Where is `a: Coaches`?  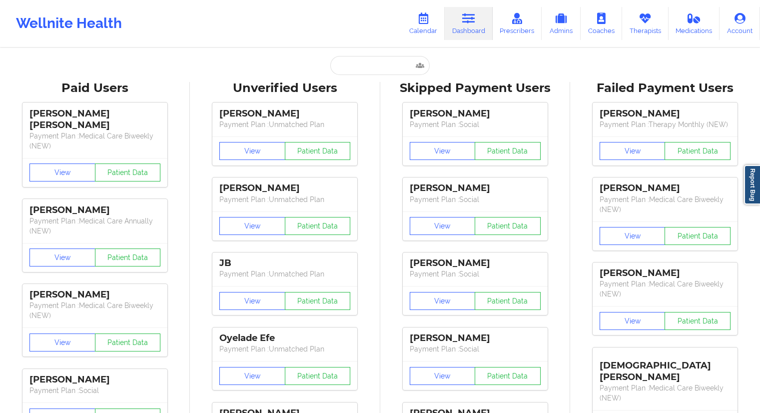 a: Coaches is located at coordinates (601, 23).